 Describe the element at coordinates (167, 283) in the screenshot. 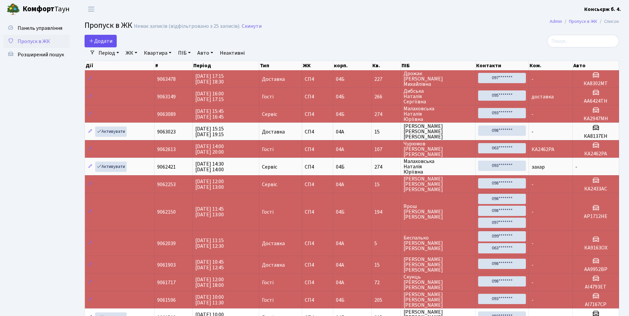

I see `span: 9061717` at that location.